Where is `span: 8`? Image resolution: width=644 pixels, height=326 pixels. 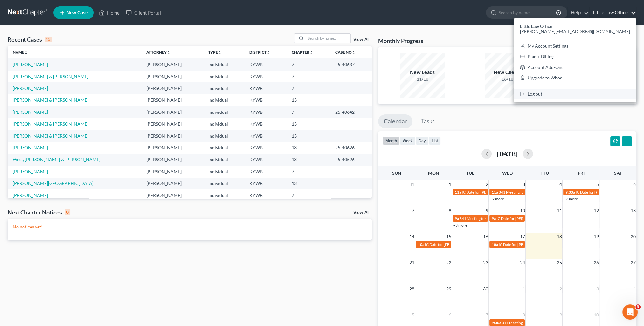
span: 8 is located at coordinates (450, 211).